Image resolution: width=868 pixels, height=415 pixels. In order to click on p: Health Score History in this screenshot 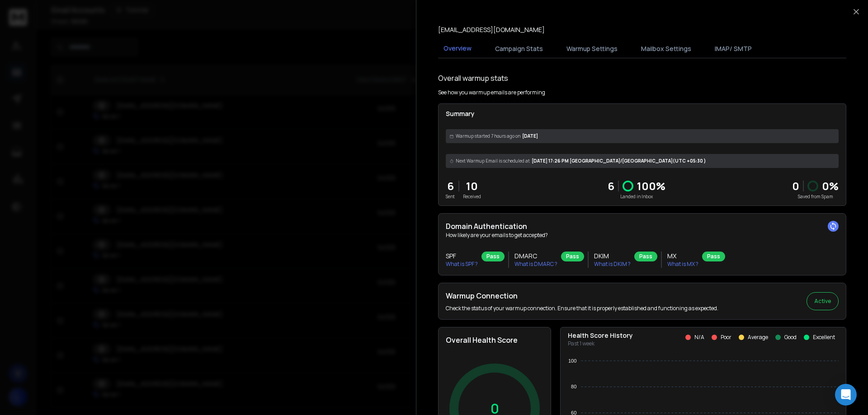, I will do `click(600, 335)`.